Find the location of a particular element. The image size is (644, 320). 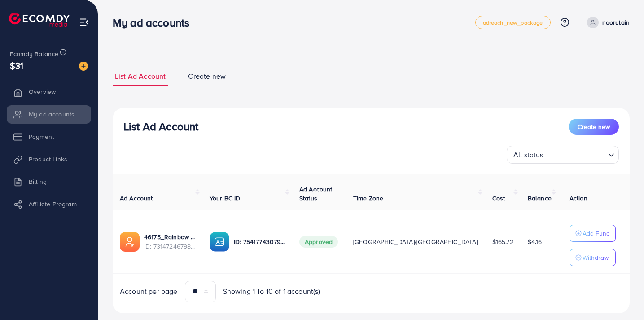

img: logo is located at coordinates (39, 19).